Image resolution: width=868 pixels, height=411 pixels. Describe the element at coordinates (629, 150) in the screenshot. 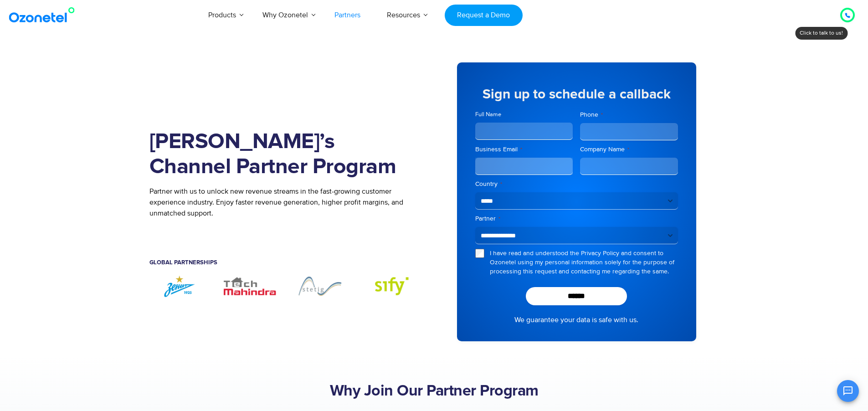

I see `label: Company Name` at that location.